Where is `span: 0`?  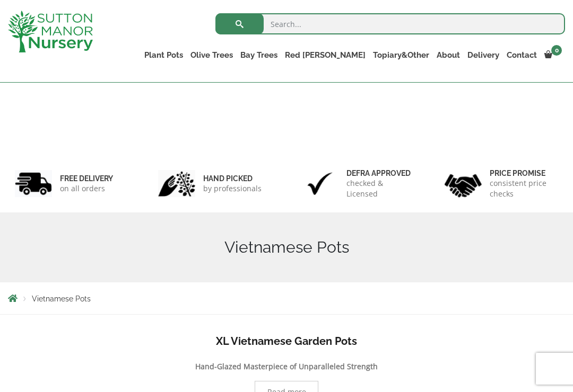 span: 0 is located at coordinates (557, 50).